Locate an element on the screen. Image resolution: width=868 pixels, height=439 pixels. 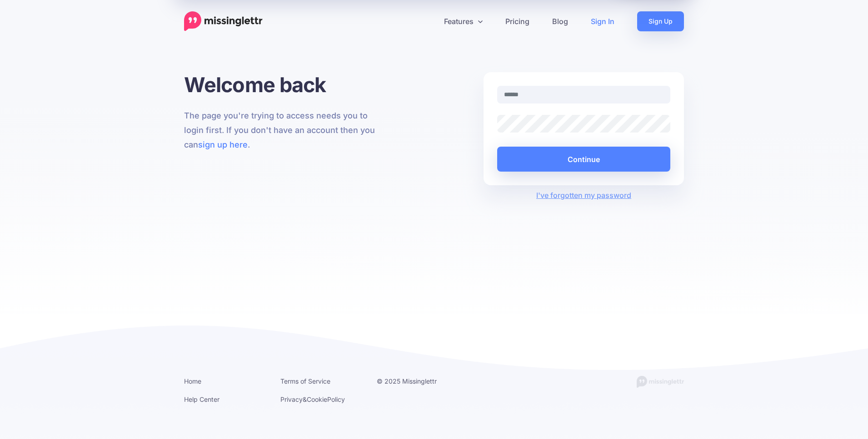
a: Terms of Service is located at coordinates (305, 381).